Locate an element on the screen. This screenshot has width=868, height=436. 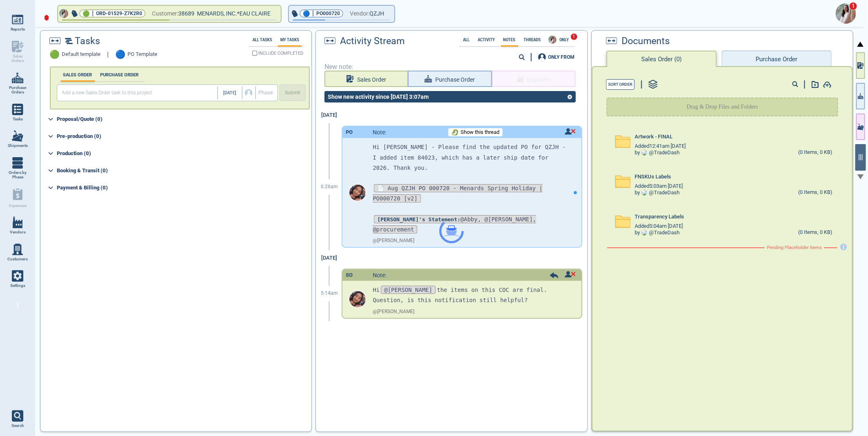
span: Vendor: is located at coordinates (360, 13).